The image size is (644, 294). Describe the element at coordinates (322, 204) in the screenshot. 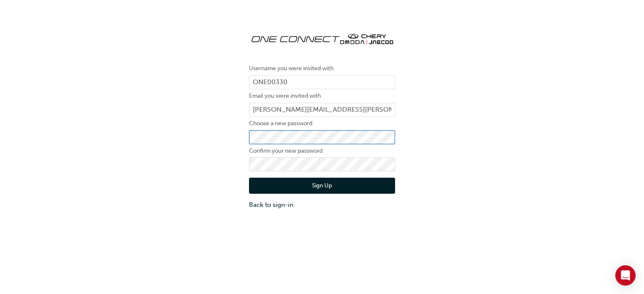

I see `a: Back to sign-in` at that location.